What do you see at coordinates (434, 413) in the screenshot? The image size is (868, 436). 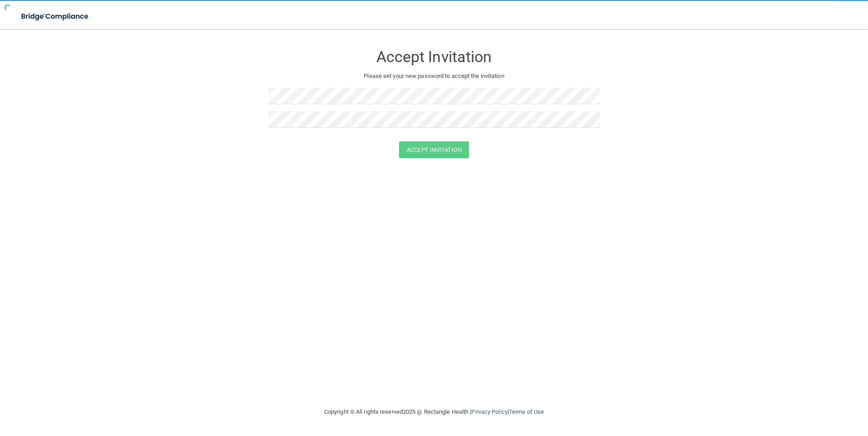 I see `div: Copyright © All rights reserved 2025 @ Rectangle Health | |` at bounding box center [434, 413].